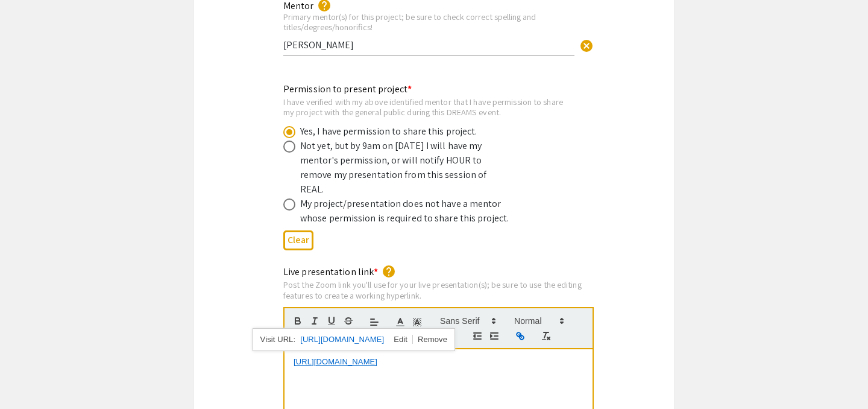 The width and height of the screenshot is (868, 409). What do you see at coordinates (587, 46) in the screenshot?
I see `span: cancel` at bounding box center [587, 46].